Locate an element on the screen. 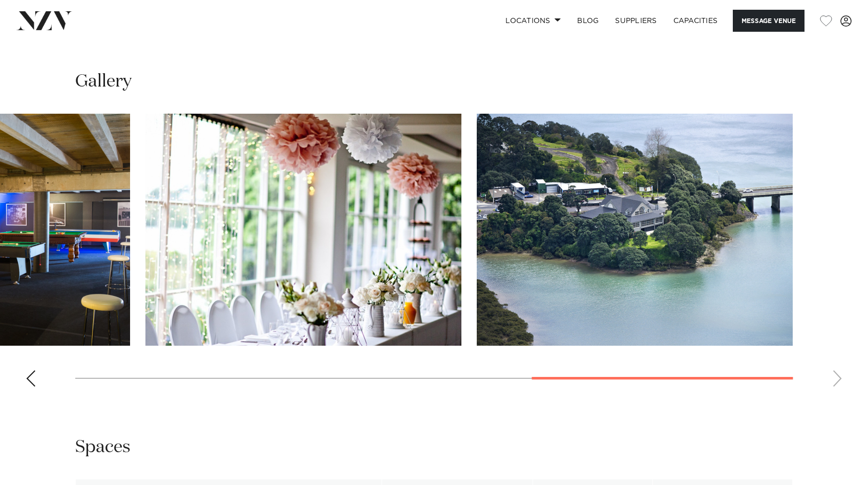 The image size is (868, 485). swiper-slide: 5 / 6 is located at coordinates (303, 229).